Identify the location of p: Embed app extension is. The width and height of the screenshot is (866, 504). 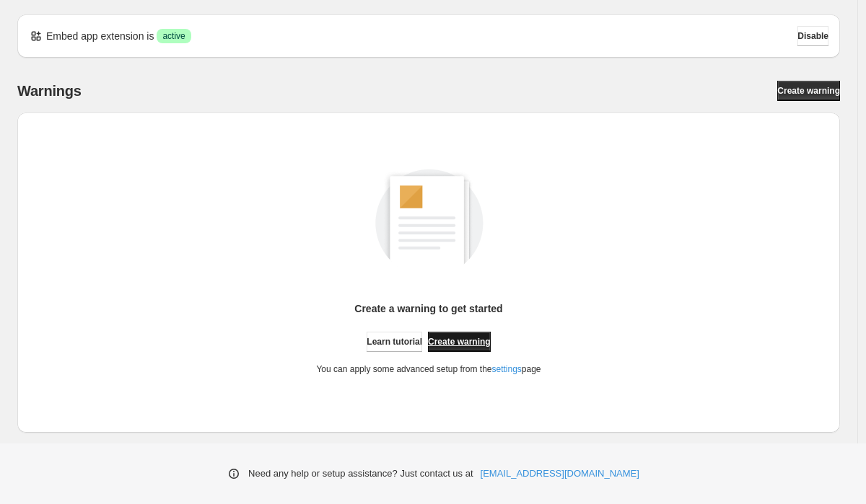
(100, 36).